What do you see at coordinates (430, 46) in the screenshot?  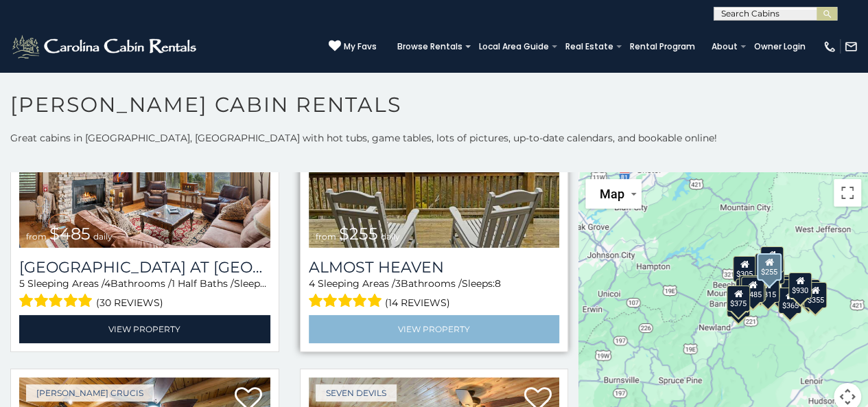 I see `a: Browse Rentals` at bounding box center [430, 46].